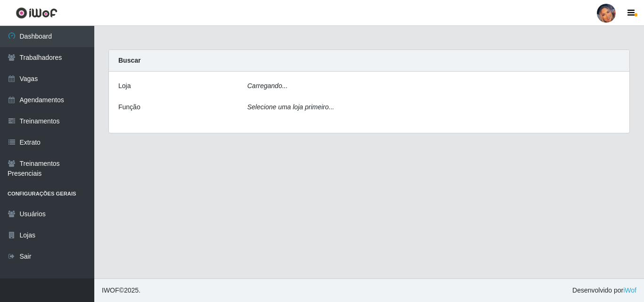 The width and height of the screenshot is (644, 302). I want to click on i: Selecione uma loja primeiro..., so click(291, 107).